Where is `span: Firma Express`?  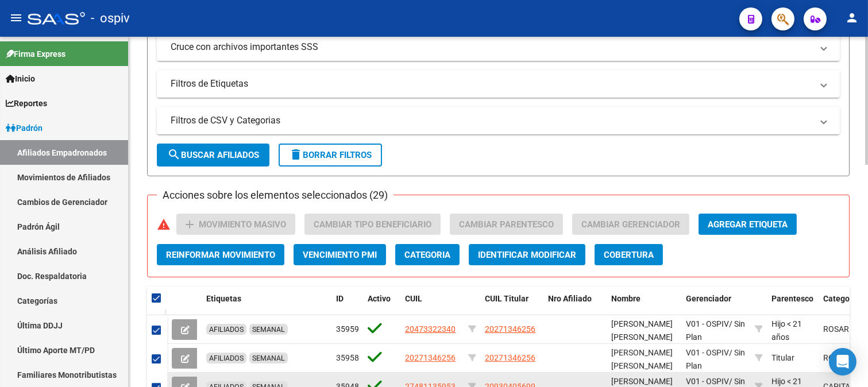
span: Firma Express is located at coordinates (36, 54).